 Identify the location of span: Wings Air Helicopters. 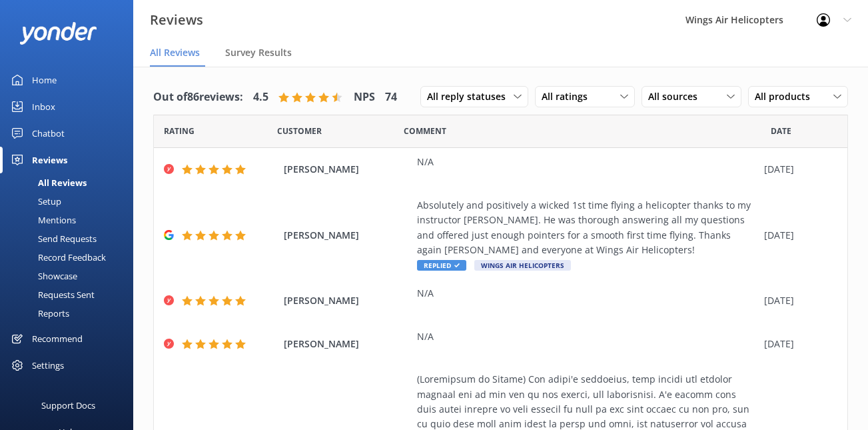
(523, 265).